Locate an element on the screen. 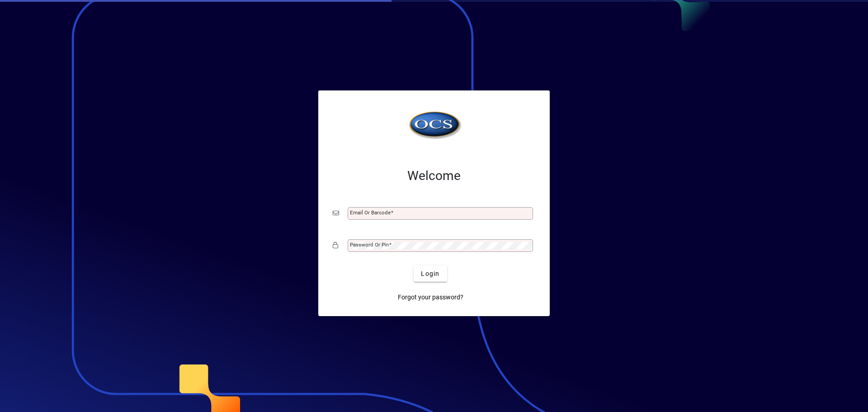 This screenshot has width=868, height=412. a: Forgot your password? is located at coordinates (430, 297).